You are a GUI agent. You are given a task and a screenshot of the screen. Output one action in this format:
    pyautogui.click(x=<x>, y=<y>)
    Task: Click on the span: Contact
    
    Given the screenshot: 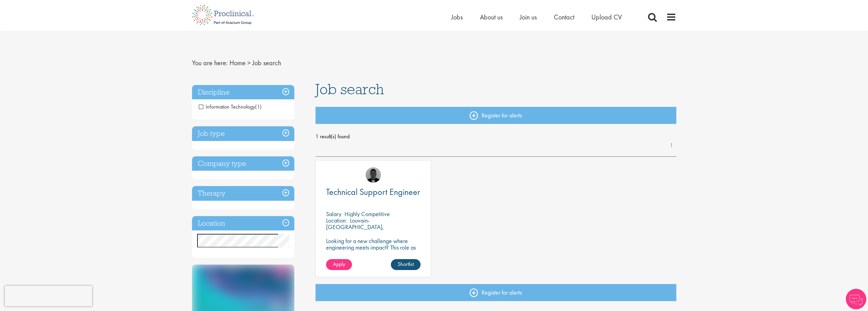 What is the action you would take?
    pyautogui.click(x=564, y=17)
    